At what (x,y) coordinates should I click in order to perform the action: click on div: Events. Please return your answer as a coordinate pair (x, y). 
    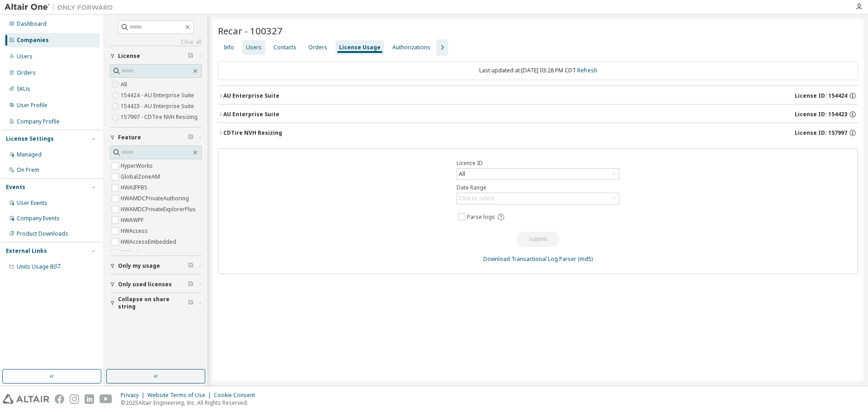
    Looking at the image, I should click on (15, 187).